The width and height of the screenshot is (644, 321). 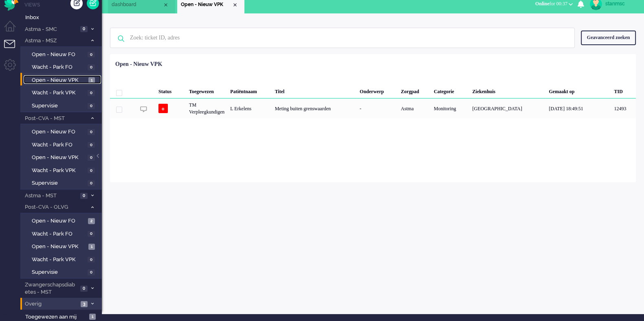 What do you see at coordinates (249, 90) in the screenshot?
I see `div: Patiëntnaam` at bounding box center [249, 90].